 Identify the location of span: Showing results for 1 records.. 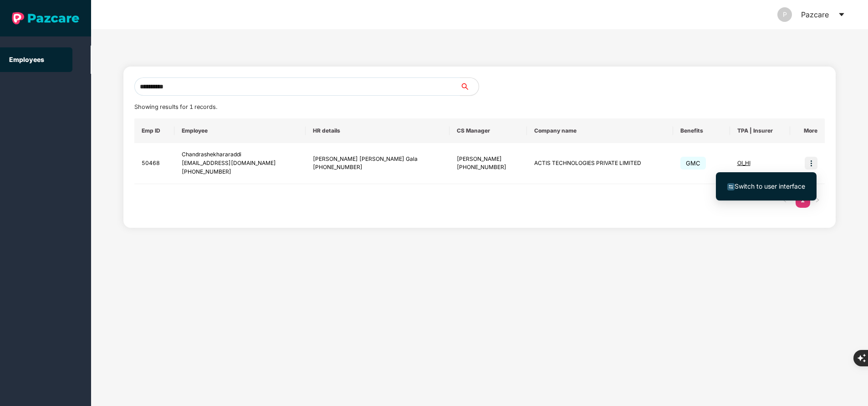
(176, 107).